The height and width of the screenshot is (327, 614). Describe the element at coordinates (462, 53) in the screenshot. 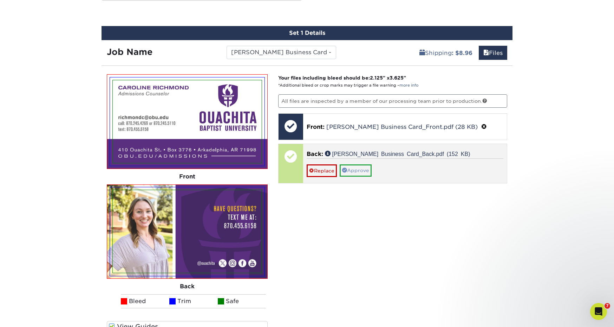

I see `b: : $8.96` at that location.